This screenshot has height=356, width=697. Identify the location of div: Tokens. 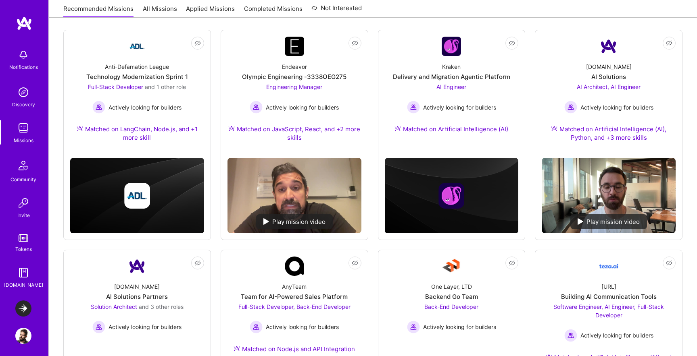
(23, 249).